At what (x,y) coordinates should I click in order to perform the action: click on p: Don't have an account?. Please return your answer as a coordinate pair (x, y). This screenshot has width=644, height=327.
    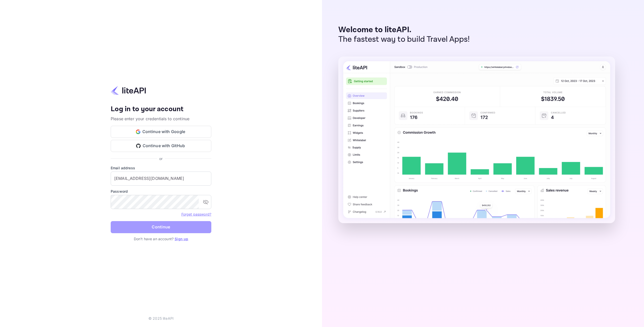
    Looking at the image, I should click on (161, 239).